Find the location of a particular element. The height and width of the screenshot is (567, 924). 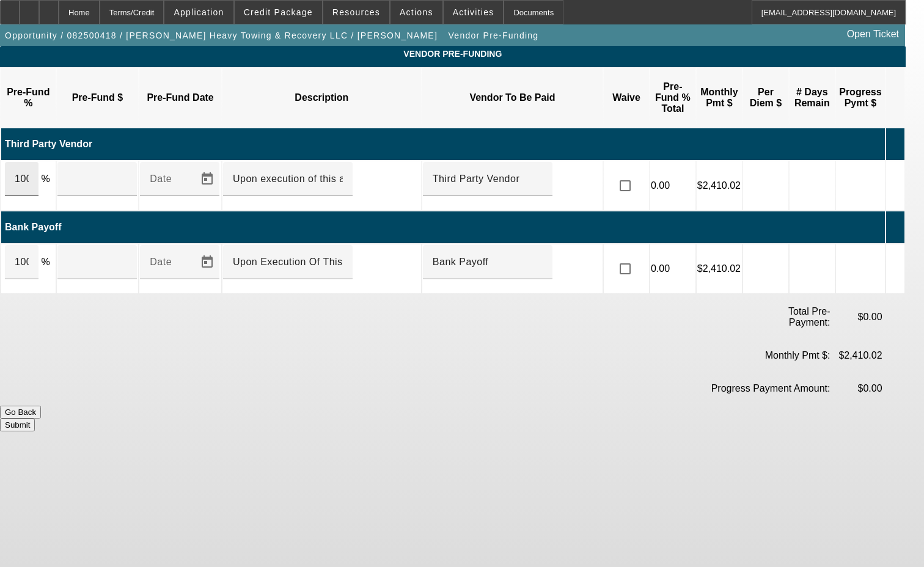

span: Activities is located at coordinates (474, 12).